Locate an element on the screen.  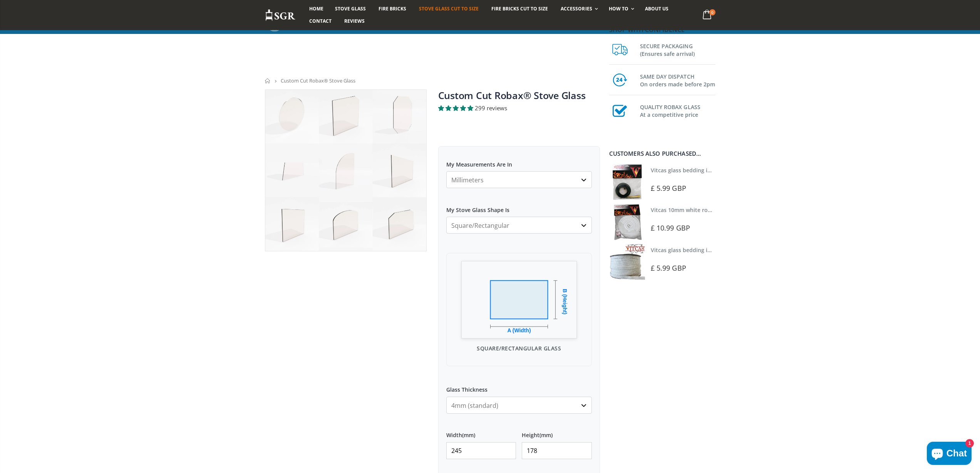
span: Contact is located at coordinates (321, 21).